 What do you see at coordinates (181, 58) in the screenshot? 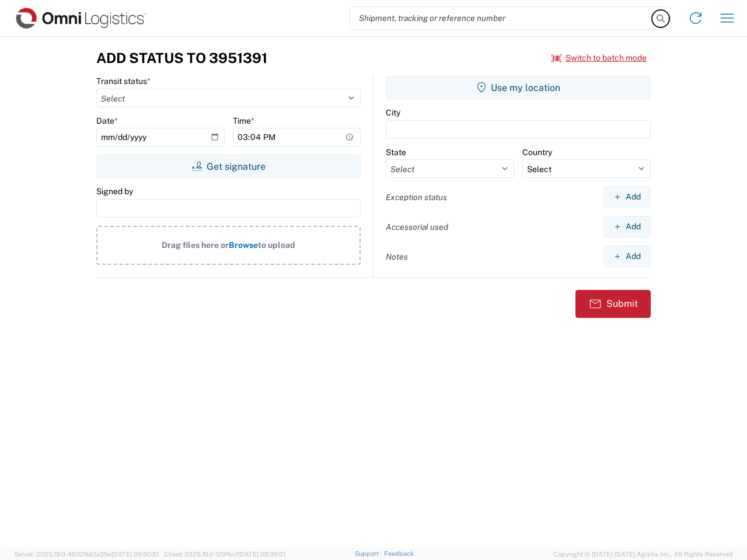
I see `h3: Add Status to 3951391` at bounding box center [181, 58].